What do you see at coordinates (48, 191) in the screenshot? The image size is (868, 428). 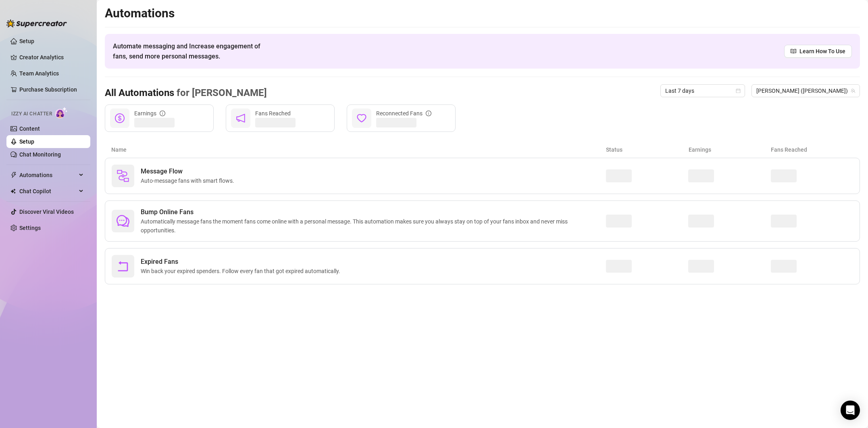 I see `span: Chat Copilot` at bounding box center [48, 191].